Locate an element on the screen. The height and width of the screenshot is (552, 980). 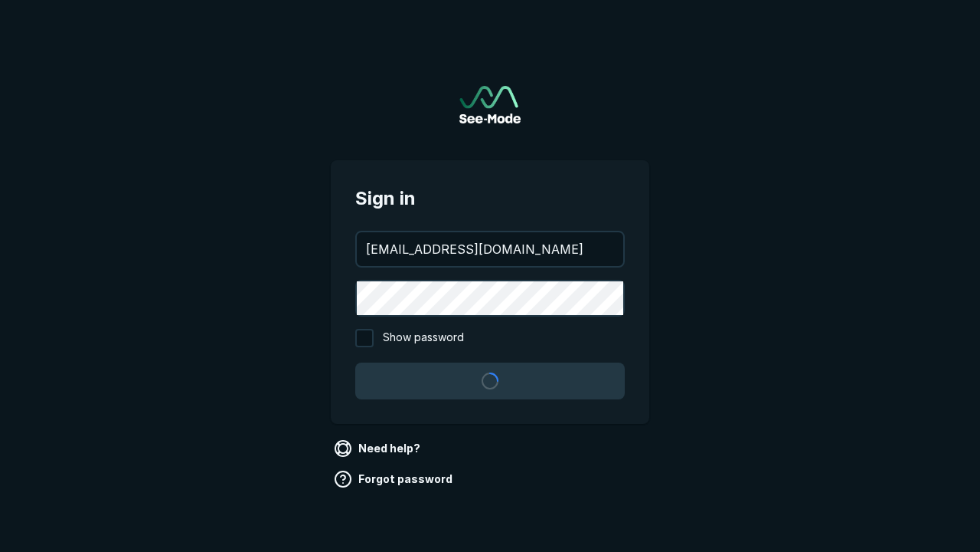
a: Go to sign in is located at coordinates (490, 104).